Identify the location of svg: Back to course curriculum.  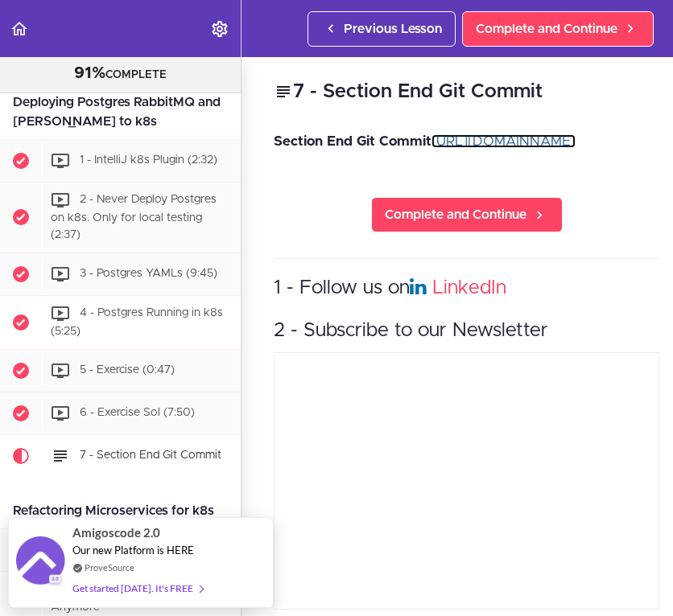
(20, 29).